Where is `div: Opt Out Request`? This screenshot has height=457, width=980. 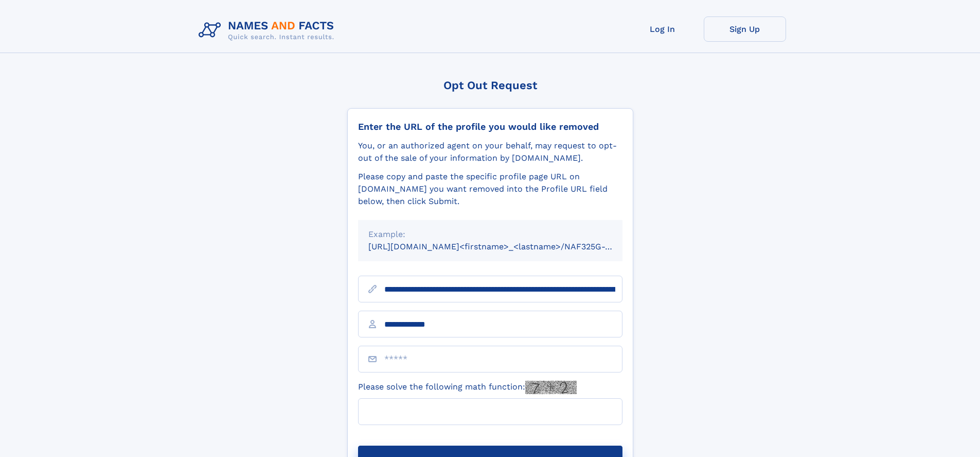
div: Opt Out Request is located at coordinates (490, 85).